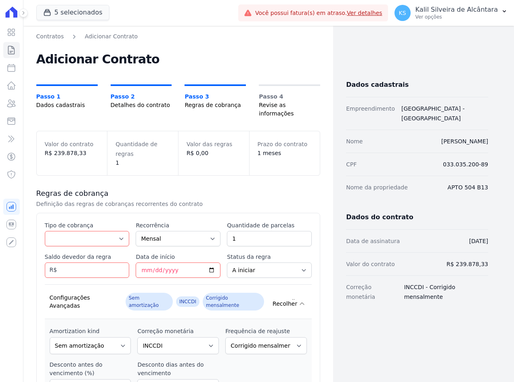  What do you see at coordinates (215, 97) in the screenshot?
I see `span: Passo 3` at bounding box center [215, 97].